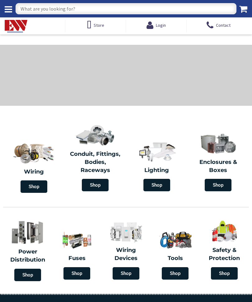 Image resolution: width=252 pixels, height=302 pixels. Describe the element at coordinates (175, 254) in the screenshot. I see `a: Tools Shop` at that location.